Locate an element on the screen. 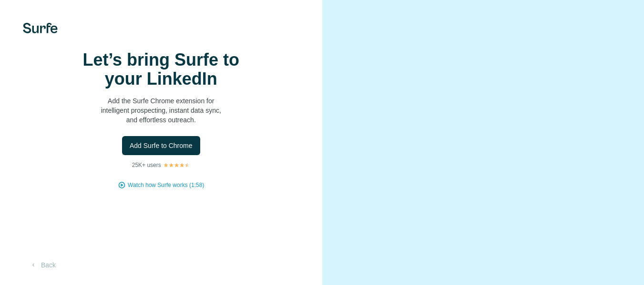 The height and width of the screenshot is (285, 644). span: Watch how Surfe works (1:58) is located at coordinates (166, 185).